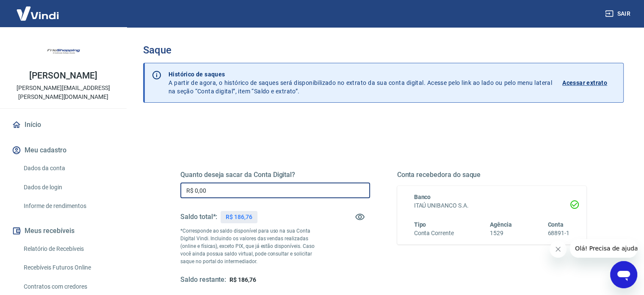 The height and width of the screenshot is (295, 644). Describe the element at coordinates (199, 216) in the screenshot. I see `h5: Saldo total*:` at that location.